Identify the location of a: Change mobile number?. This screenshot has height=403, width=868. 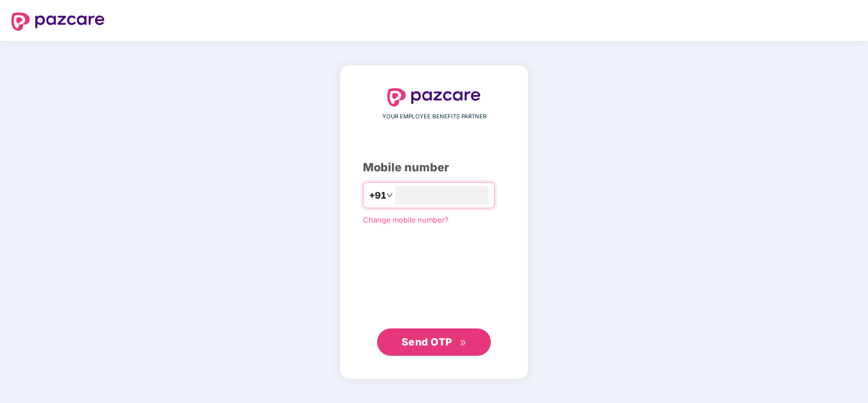
(406, 220).